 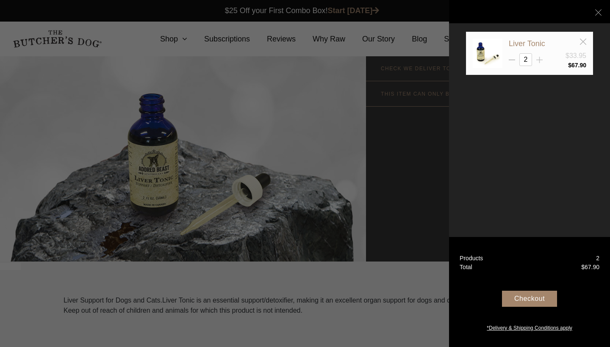 What do you see at coordinates (530, 299) in the screenshot?
I see `div: Checkout` at bounding box center [530, 299].